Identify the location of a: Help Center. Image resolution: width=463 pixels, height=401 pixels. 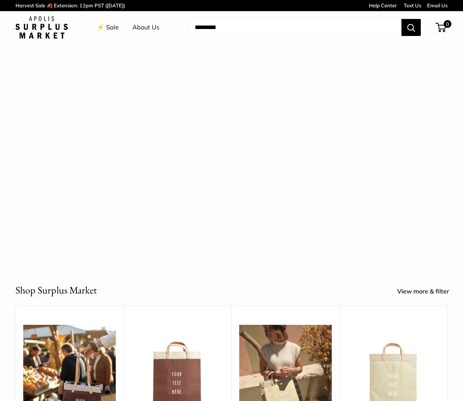
(383, 5).